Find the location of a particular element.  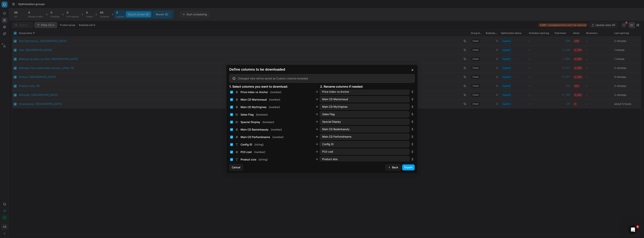

button: Export is located at coordinates (408, 168).